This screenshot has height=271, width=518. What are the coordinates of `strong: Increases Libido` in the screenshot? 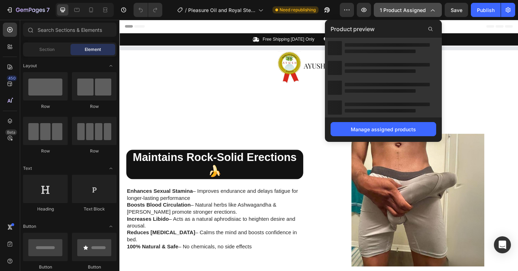 It's located at (30, 213).